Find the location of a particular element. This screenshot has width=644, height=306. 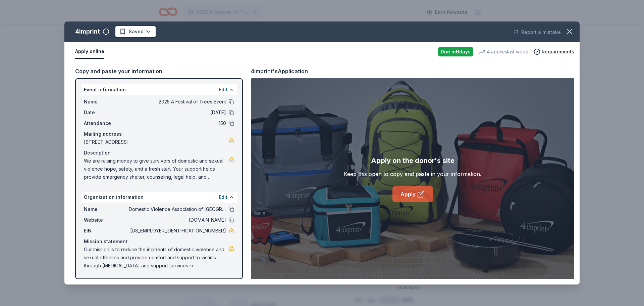

div: Keep this open to copy and paste in your information. is located at coordinates (412, 174).